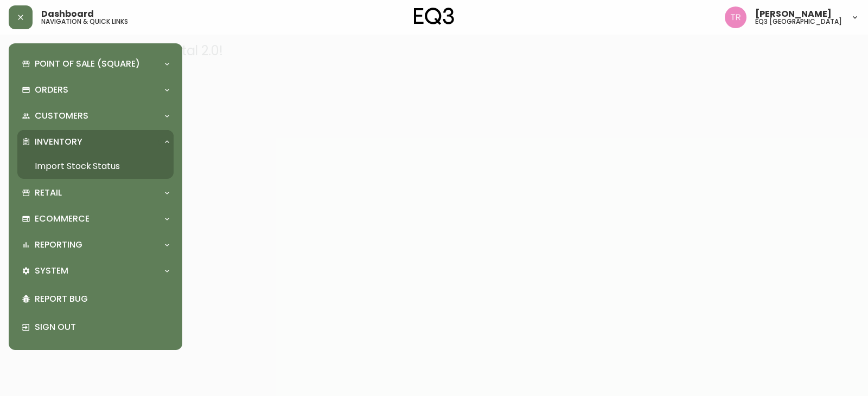 This screenshot has width=868, height=396. I want to click on p: Point of Sale (Square), so click(88, 64).